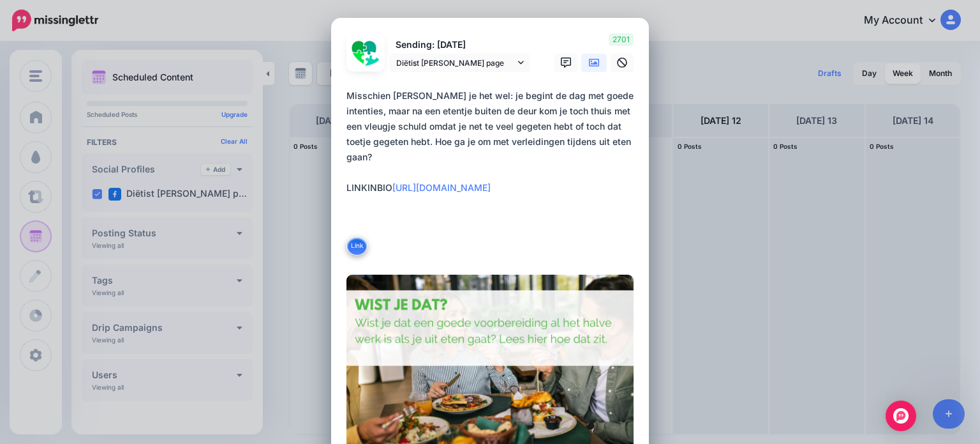 This screenshot has width=980, height=444. Describe the element at coordinates (365, 52) in the screenshot. I see `img: 293222142_522567249710572_4573399951254326687_n-bsa135189.png` at that location.